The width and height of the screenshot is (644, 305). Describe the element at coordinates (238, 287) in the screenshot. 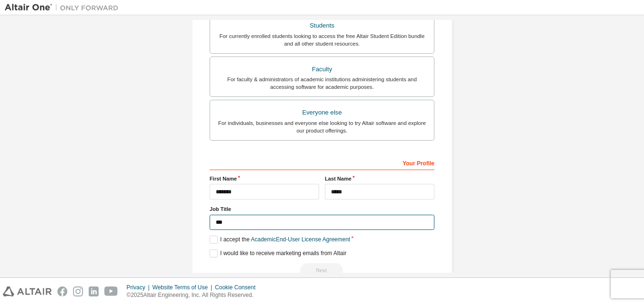

I see `div: Cookie Consent` at that location.